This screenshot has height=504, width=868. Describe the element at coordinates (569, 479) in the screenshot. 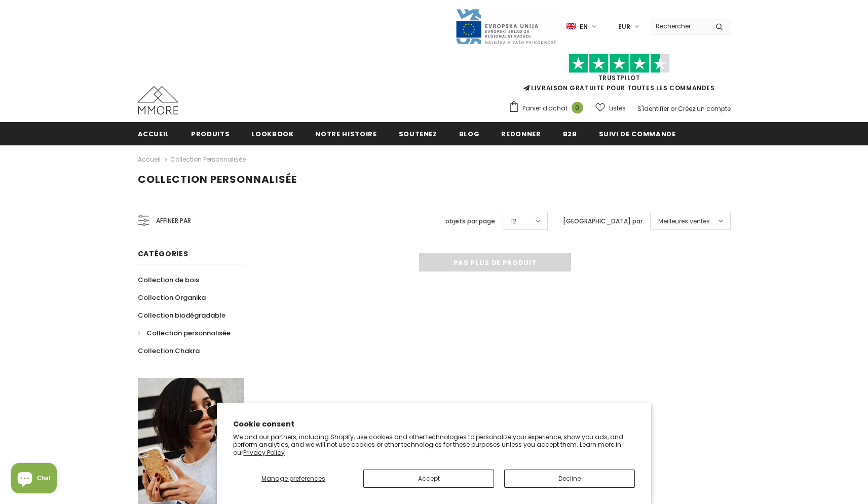

I see `button: Decline` at that location.